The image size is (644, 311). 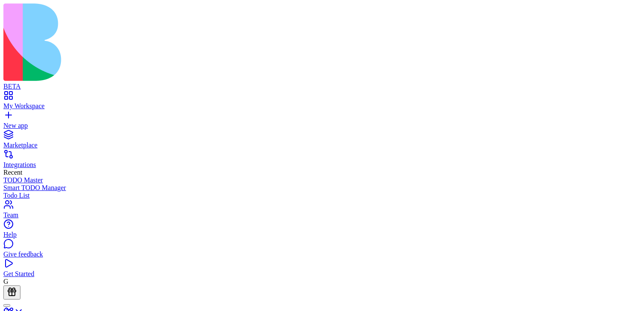 What do you see at coordinates (322, 235) in the screenshot?
I see `div: Help` at bounding box center [322, 235].